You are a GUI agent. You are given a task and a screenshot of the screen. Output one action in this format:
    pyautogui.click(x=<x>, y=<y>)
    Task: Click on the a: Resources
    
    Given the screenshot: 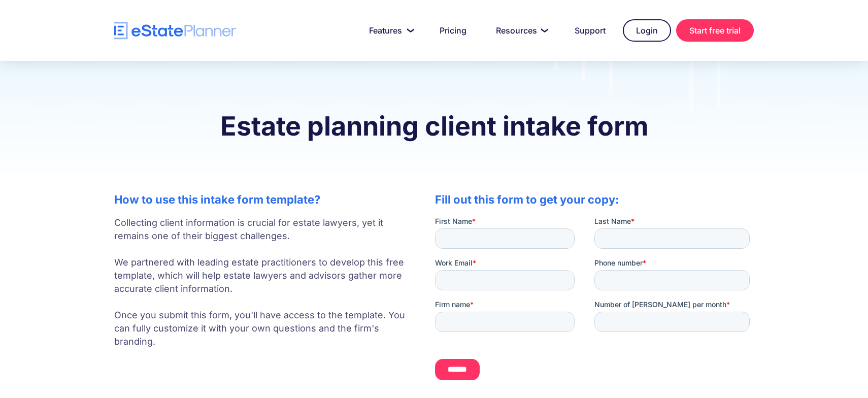 What is the action you would take?
    pyautogui.click(x=521, y=30)
    